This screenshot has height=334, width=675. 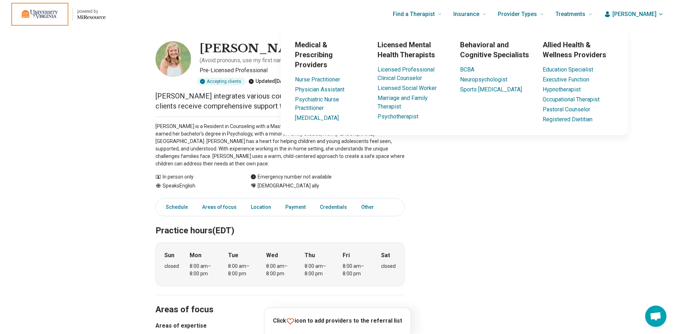 I want to click on strong: Wed, so click(x=272, y=256).